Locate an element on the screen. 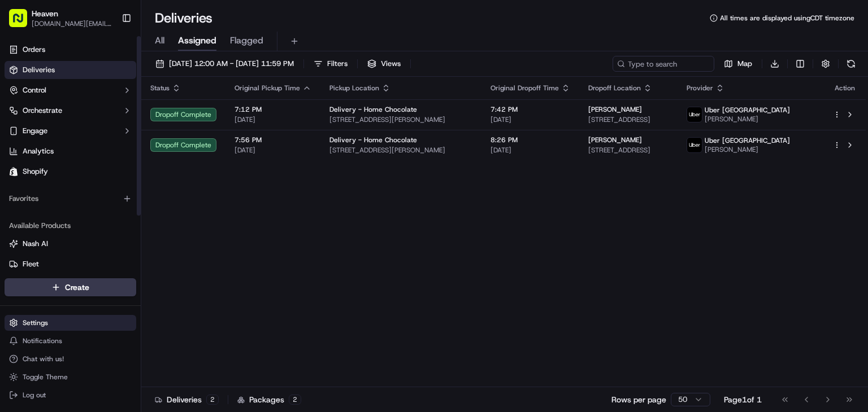  span: Shopify is located at coordinates (35, 171).